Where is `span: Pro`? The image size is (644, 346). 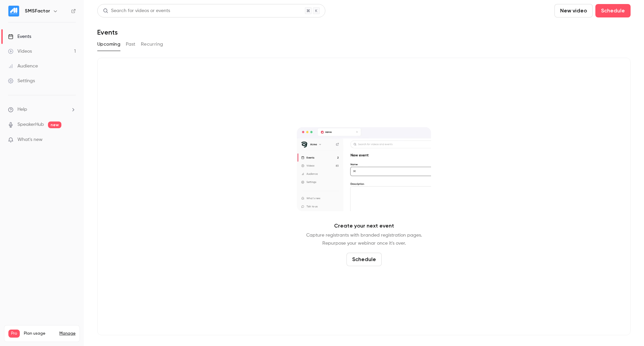
span: Pro is located at coordinates (14, 334).